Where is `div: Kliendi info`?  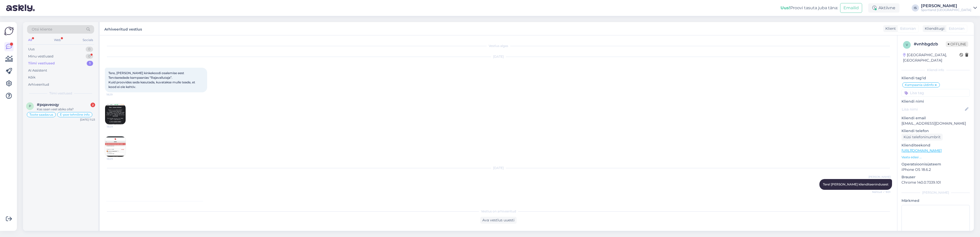
div: Kliendi info is located at coordinates (936, 70).